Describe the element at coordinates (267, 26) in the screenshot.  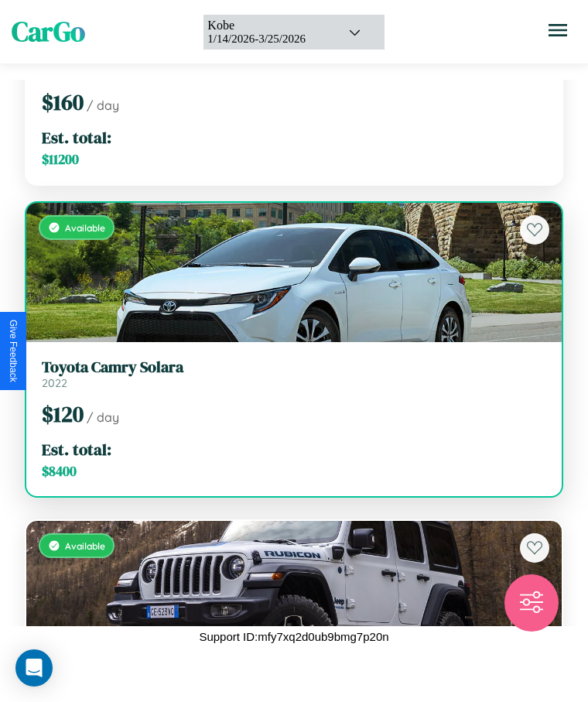
I see `div: Kobe` at that location.